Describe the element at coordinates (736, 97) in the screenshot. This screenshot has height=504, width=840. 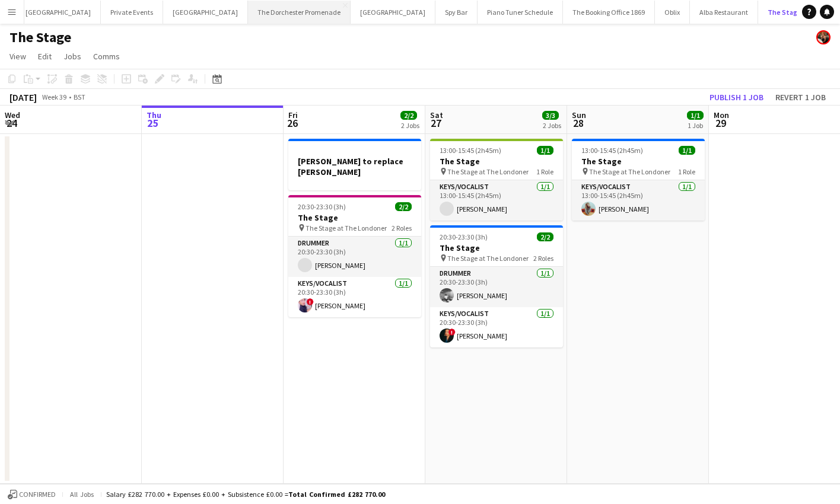
I see `button: Publish 1 job` at that location.